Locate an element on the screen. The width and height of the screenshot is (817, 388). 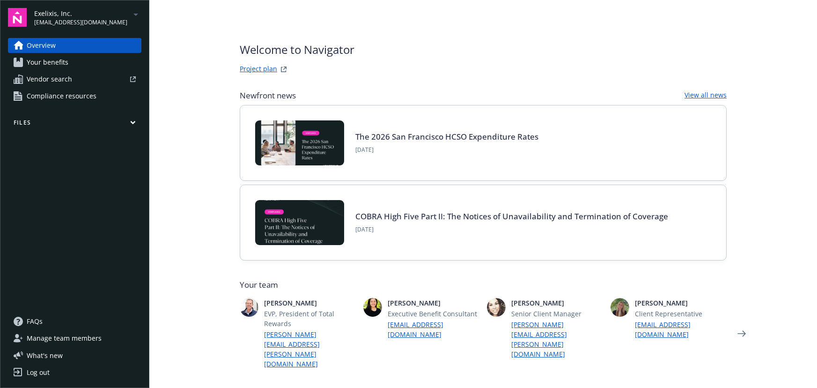
span: Compliance resources is located at coordinates (61, 96).